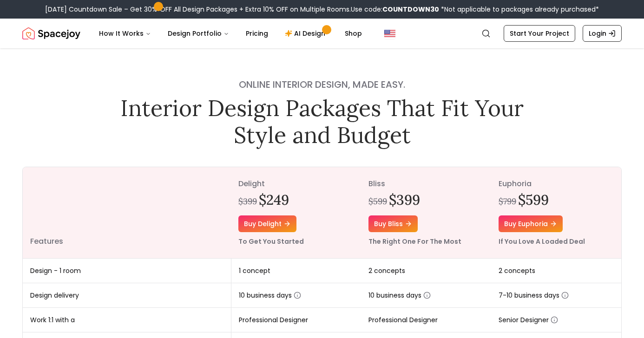  Describe the element at coordinates (556, 184) in the screenshot. I see `p: euphoria` at that location.